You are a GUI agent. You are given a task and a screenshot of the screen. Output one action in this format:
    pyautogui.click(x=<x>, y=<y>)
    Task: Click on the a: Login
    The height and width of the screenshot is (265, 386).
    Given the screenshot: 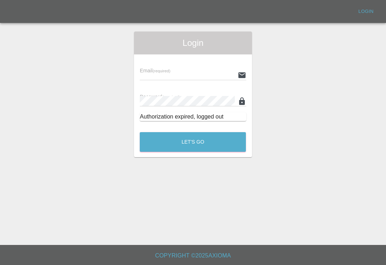 What is the action you would take?
    pyautogui.click(x=366, y=11)
    